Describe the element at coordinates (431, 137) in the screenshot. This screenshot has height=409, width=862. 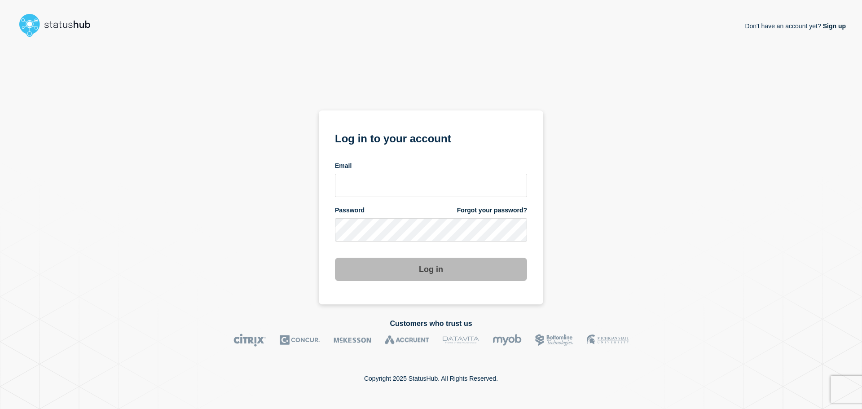
I see `h1: Log in to your account` at that location.